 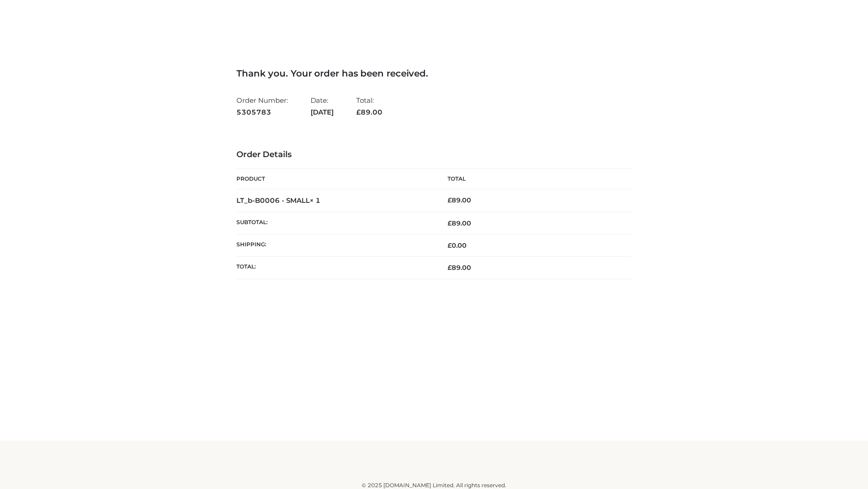 I want to click on strong: 5305783, so click(x=262, y=112).